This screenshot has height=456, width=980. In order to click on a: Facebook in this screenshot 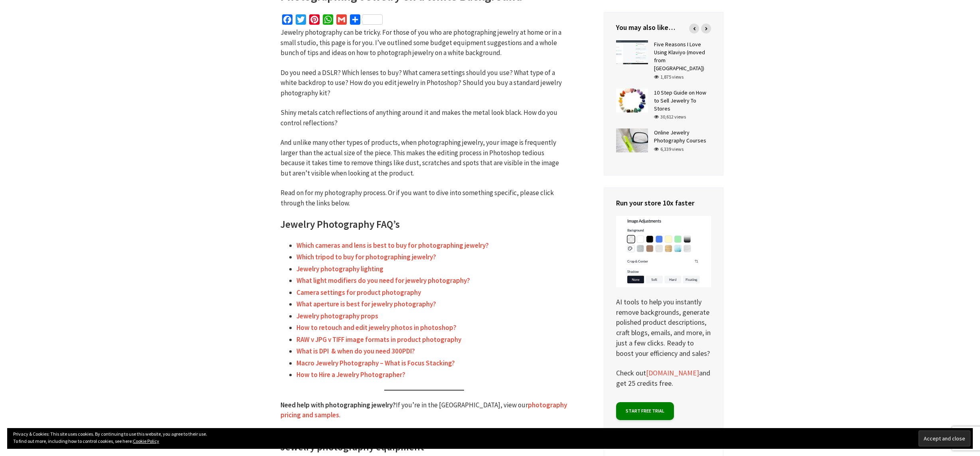, I will do `click(287, 21)`.